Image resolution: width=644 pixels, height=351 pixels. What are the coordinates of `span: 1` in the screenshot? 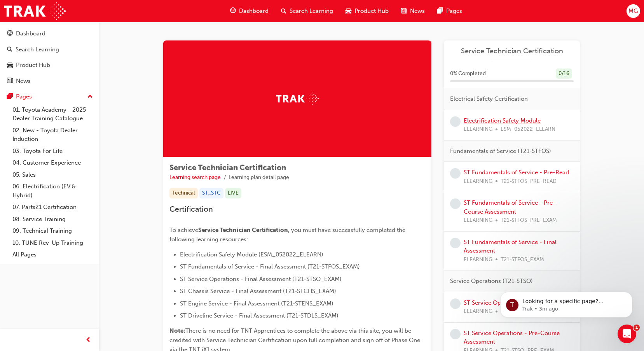 It's located at (636, 327).